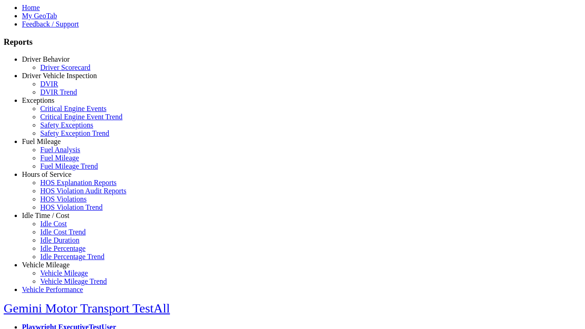 This screenshot has height=329, width=585. I want to click on a: Critical Engine Events, so click(73, 108).